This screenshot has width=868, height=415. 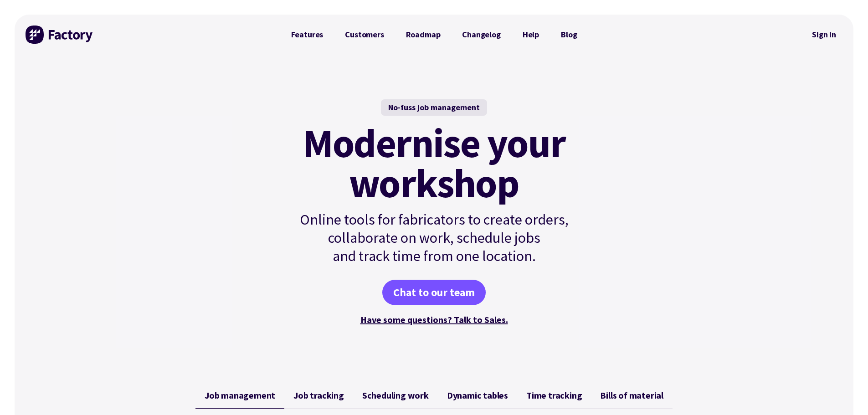 I want to click on span: Job tracking, so click(x=318, y=395).